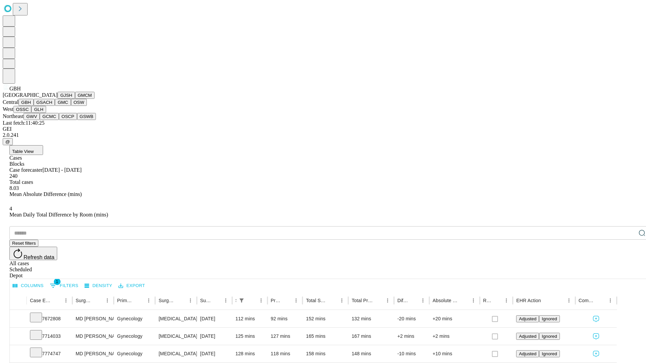  Describe the element at coordinates (44, 102) in the screenshot. I see `button: GSACH` at that location.